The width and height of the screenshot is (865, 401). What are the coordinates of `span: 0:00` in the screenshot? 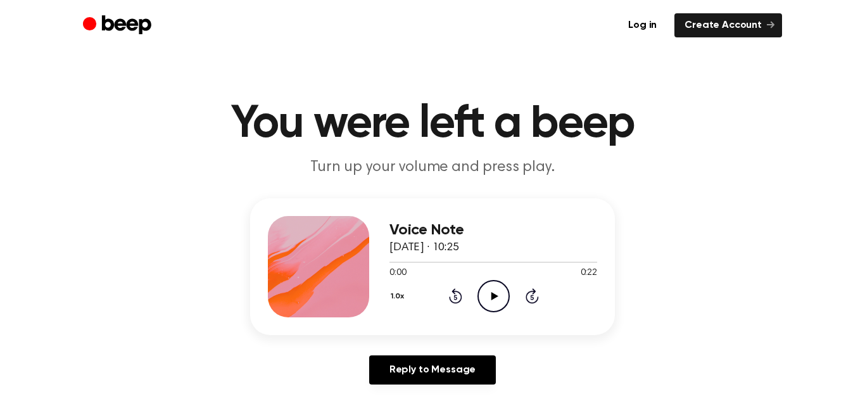 It's located at (397, 273).